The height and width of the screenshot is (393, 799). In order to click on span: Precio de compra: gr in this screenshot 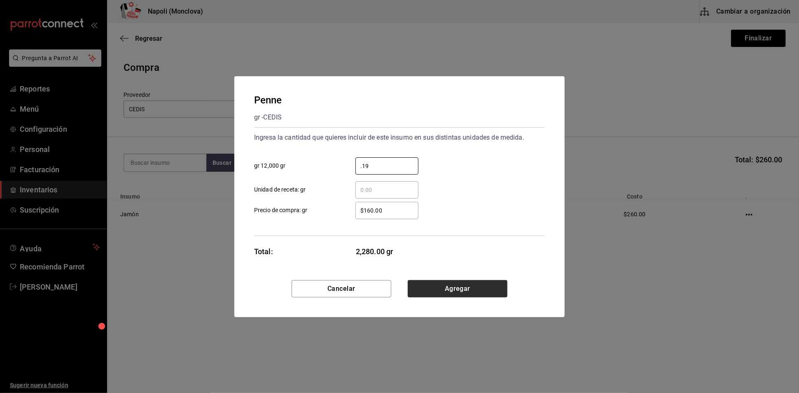, I will do `click(281, 210)`.